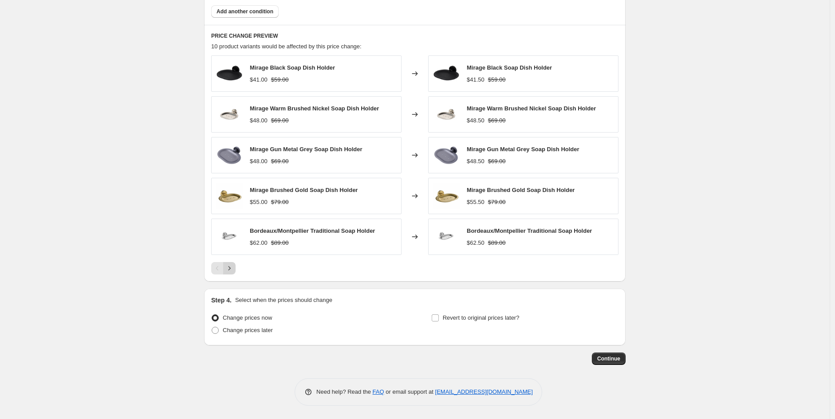 This screenshot has height=419, width=835. Describe the element at coordinates (284, 301) in the screenshot. I see `p: Select when the prices should change` at that location.